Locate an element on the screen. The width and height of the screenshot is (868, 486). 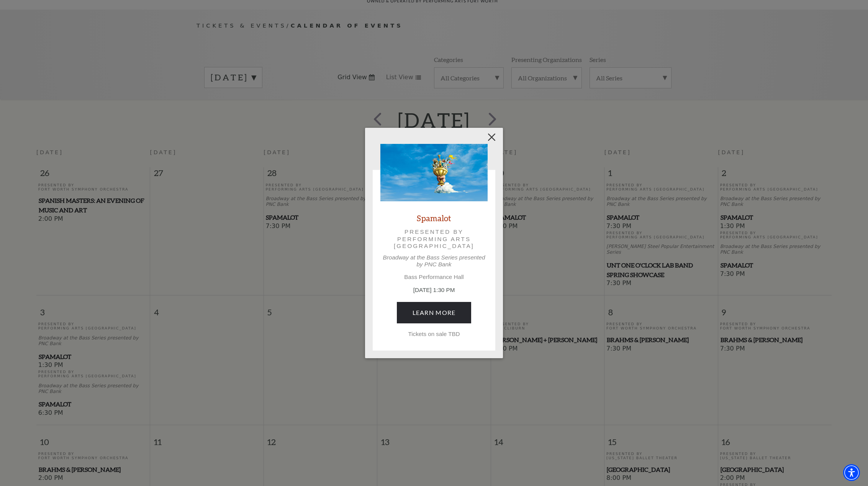
a: May 2, 1:30 PM Learn More Tickets on sale TBD is located at coordinates (434, 313).